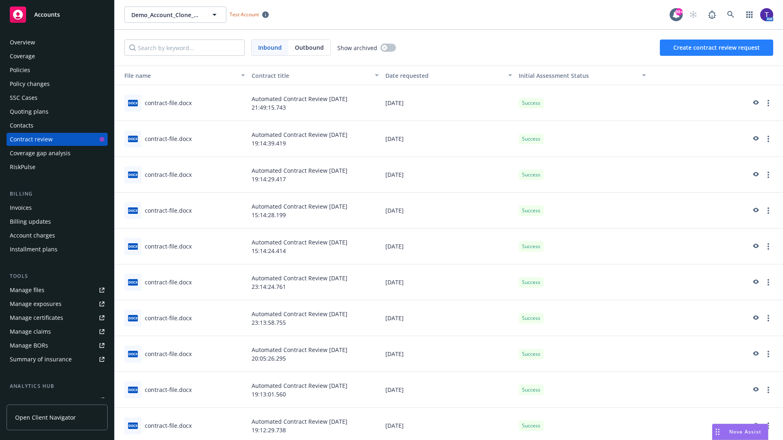 Image resolution: width=783 pixels, height=440 pixels. Describe the element at coordinates (36, 318) in the screenshot. I see `div: Manage certificates` at that location.